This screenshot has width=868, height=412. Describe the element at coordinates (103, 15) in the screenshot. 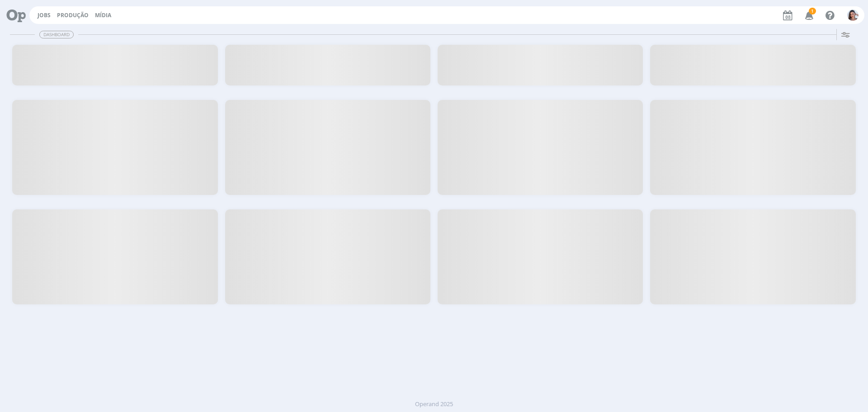

I see `a: Mídia` at that location.